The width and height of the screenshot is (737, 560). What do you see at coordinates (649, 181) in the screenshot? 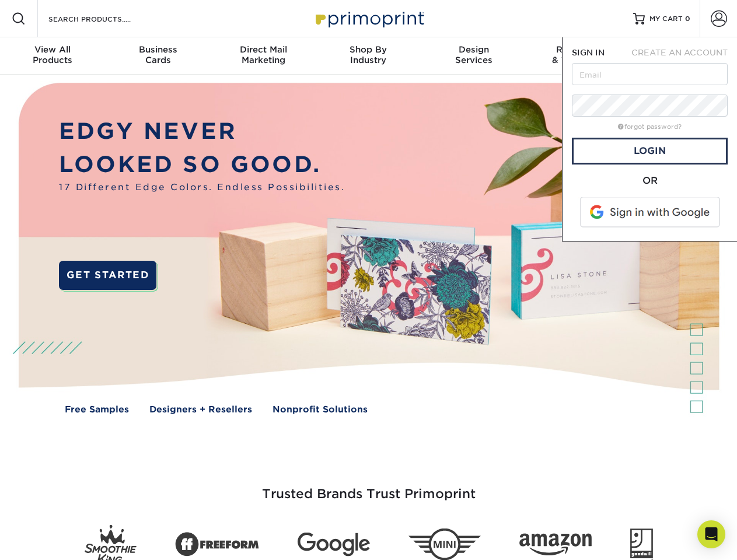
I see `div: OR` at bounding box center [649, 181].